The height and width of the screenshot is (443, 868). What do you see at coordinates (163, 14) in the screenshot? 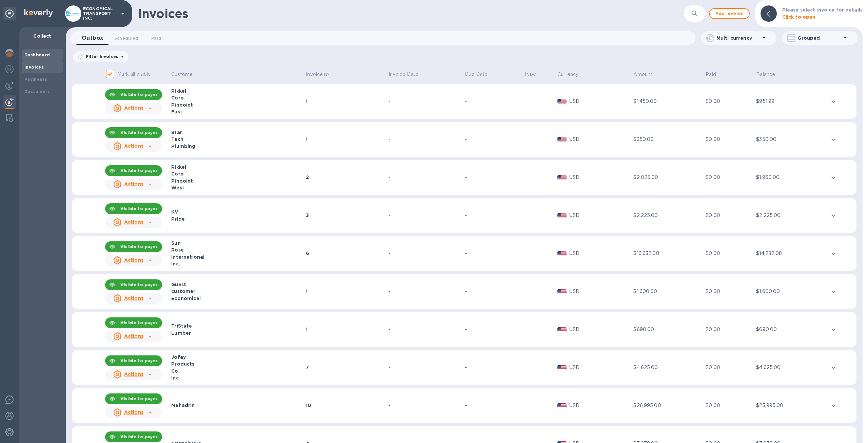
I see `h1: Invoices` at bounding box center [163, 14].